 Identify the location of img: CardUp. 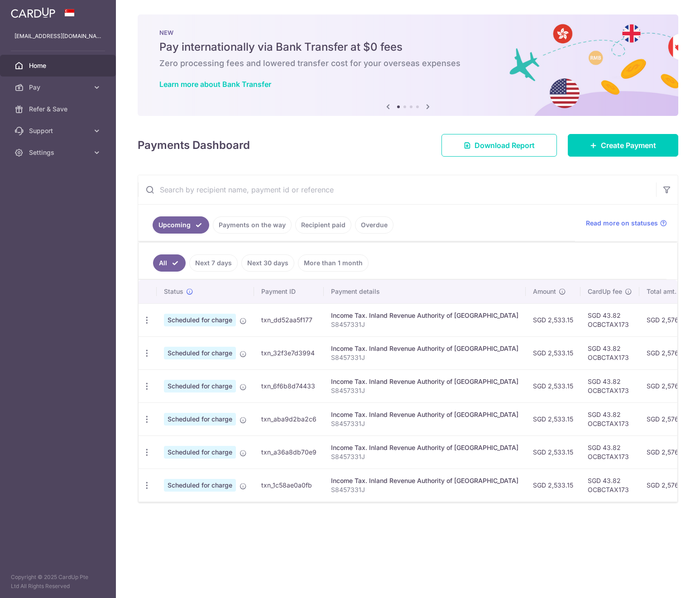
(33, 13).